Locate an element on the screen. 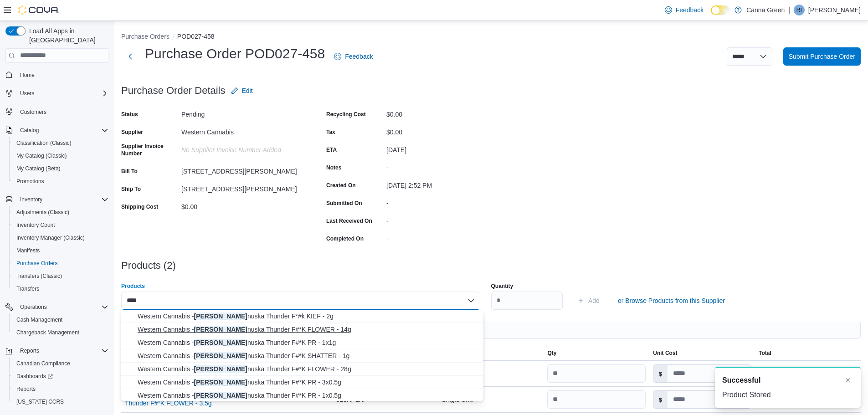 Image resolution: width=868 pixels, height=415 pixels. div: Pending is located at coordinates (242, 113).